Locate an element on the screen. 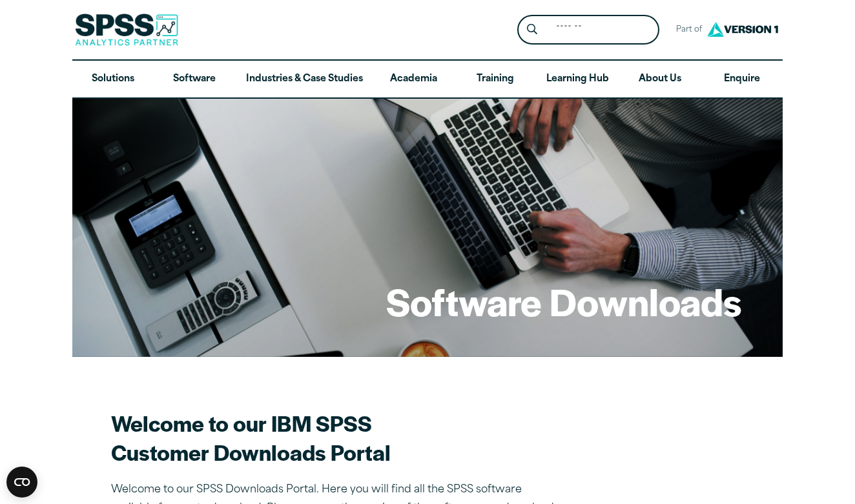 Image resolution: width=855 pixels, height=504 pixels. a: Solutions is located at coordinates (113, 80).